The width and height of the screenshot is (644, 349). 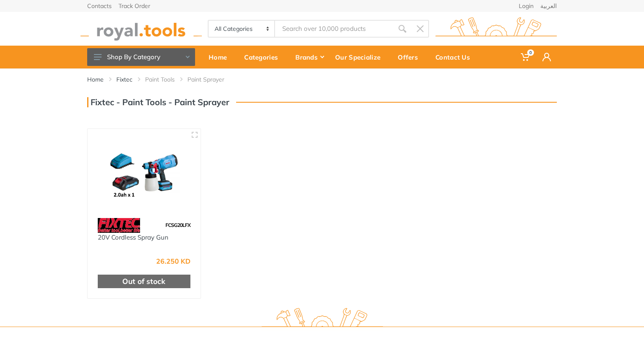 I want to click on div: Categories, so click(x=264, y=57).